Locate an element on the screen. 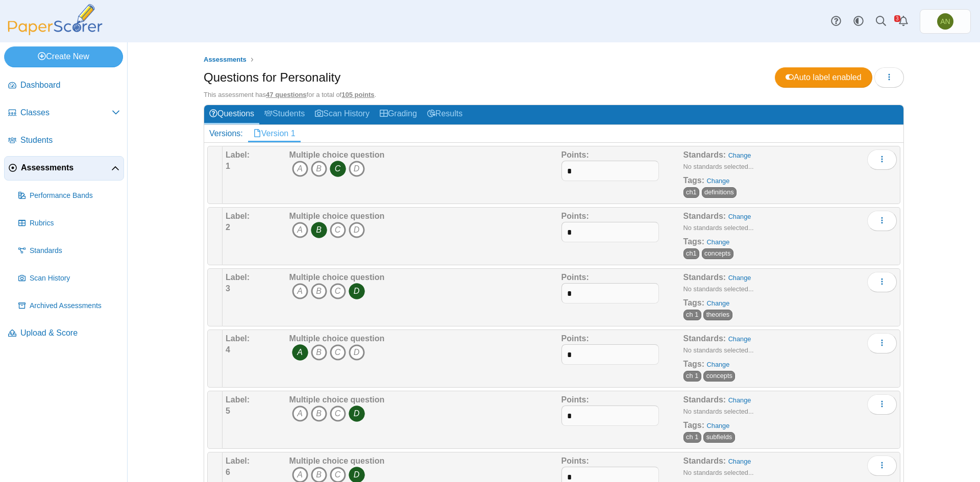  u: 47 questions is located at coordinates (286, 94).